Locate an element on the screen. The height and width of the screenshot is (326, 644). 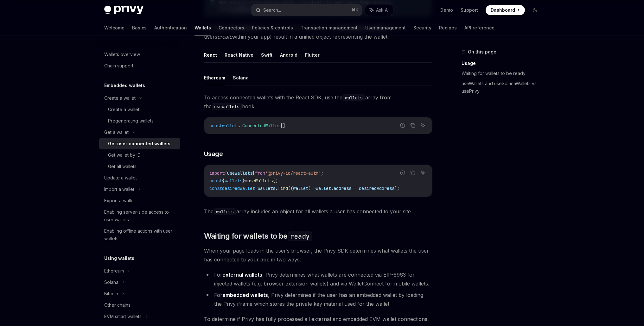
span: address is located at coordinates (342, 188).